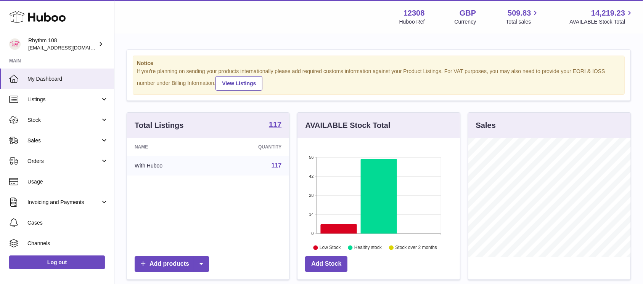 The image size is (643, 284). What do you see at coordinates (311, 196) in the screenshot?
I see `text: 28` at bounding box center [311, 196].